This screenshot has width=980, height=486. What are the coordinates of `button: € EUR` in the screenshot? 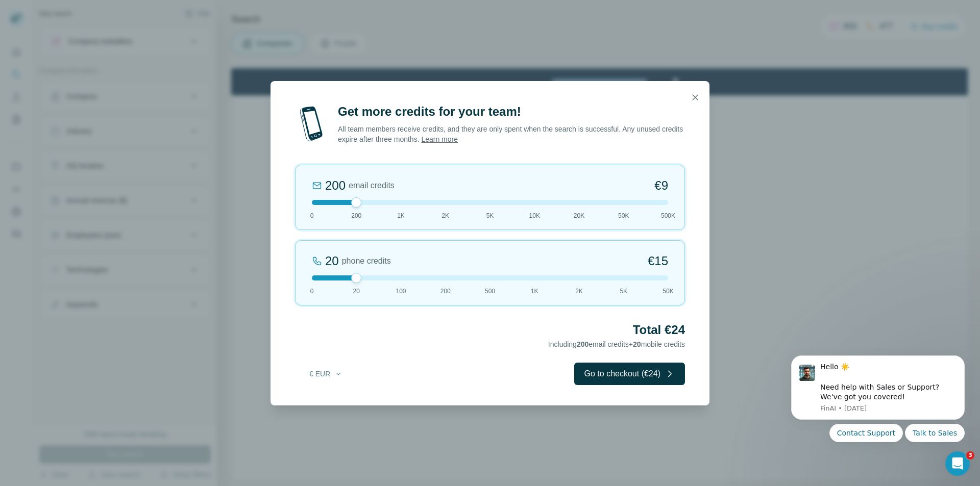 It's located at (326, 374).